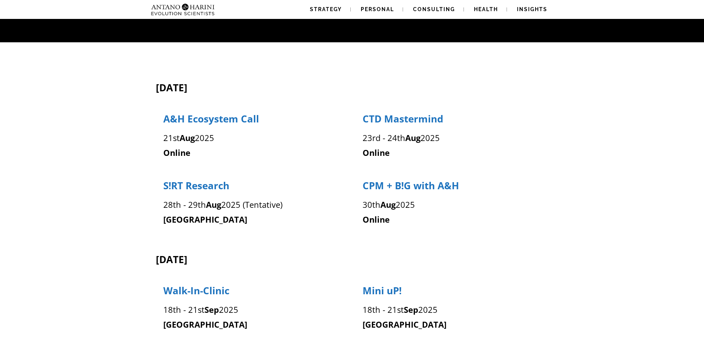  What do you see at coordinates (532, 9) in the screenshot?
I see `span: Insights` at bounding box center [532, 9].